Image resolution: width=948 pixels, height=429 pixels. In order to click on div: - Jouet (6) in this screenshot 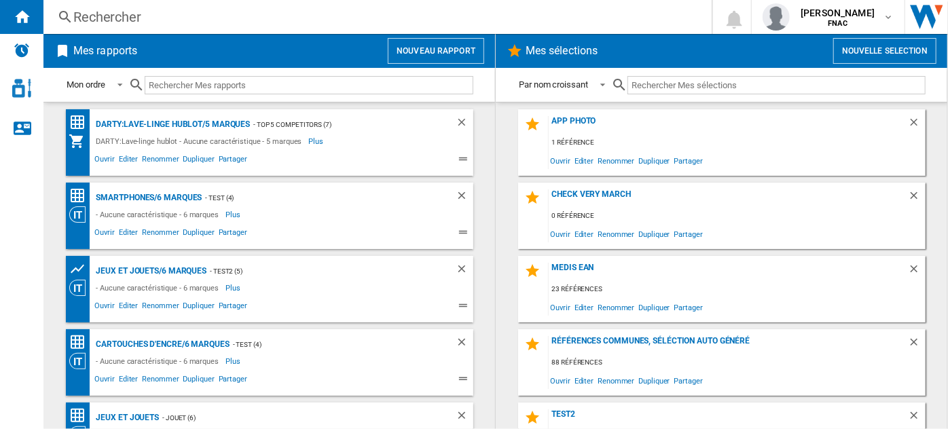, I will do `click(293, 418)`.